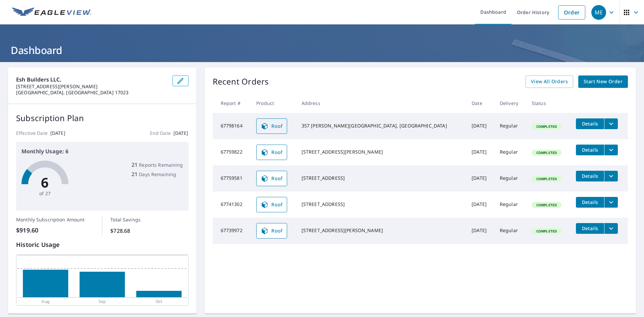 Image resolution: width=644 pixels, height=317 pixels. What do you see at coordinates (232, 103) in the screenshot?
I see `th: Report #` at bounding box center [232, 103].